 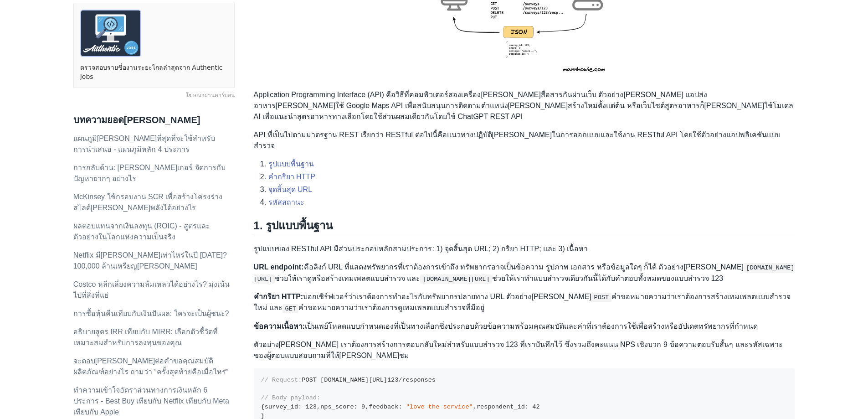 I want to click on font: ช่วยให้เราทำแบบสำรวจเดียวกันนี้ได้กับคำตอบทั้งหมดของแบบสำรวจ 123, so click(x=607, y=279).